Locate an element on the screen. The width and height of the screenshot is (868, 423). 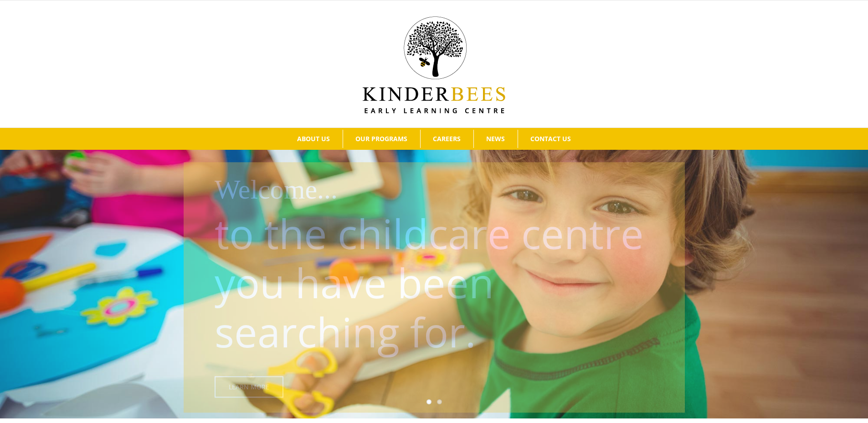
a: CAREERS is located at coordinates (447, 139).